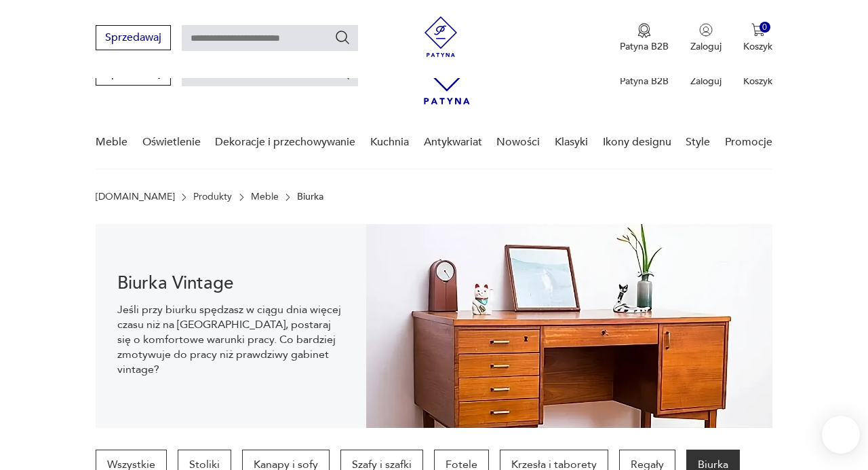 The image size is (868, 470). Describe the element at coordinates (765, 27) in the screenshot. I see `div: 0` at that location.